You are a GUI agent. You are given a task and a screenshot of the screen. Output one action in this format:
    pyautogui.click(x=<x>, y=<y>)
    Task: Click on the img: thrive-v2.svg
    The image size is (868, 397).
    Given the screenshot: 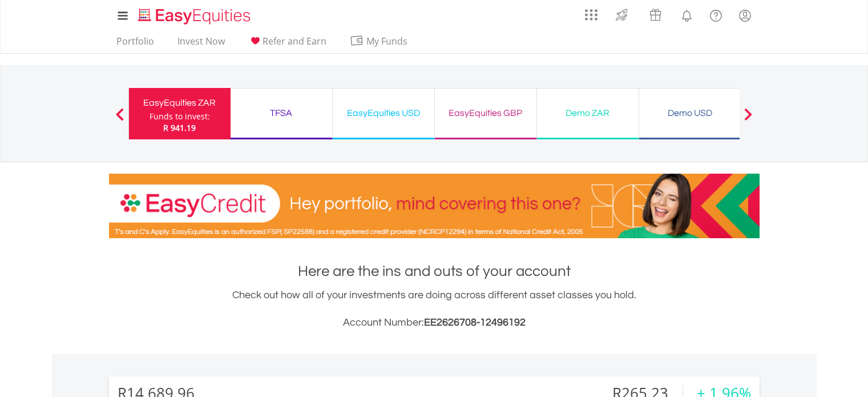 What is the action you would take?
    pyautogui.click(x=622, y=15)
    